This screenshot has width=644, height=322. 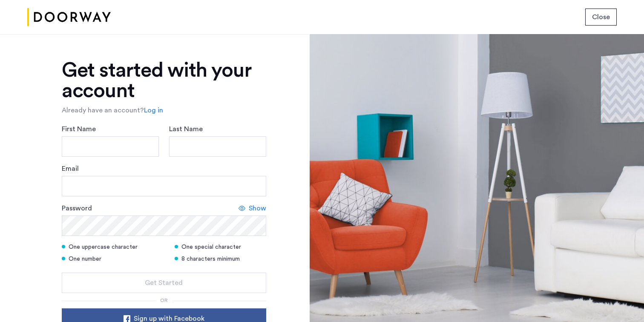 What do you see at coordinates (77, 208) in the screenshot?
I see `label: Password` at bounding box center [77, 208].